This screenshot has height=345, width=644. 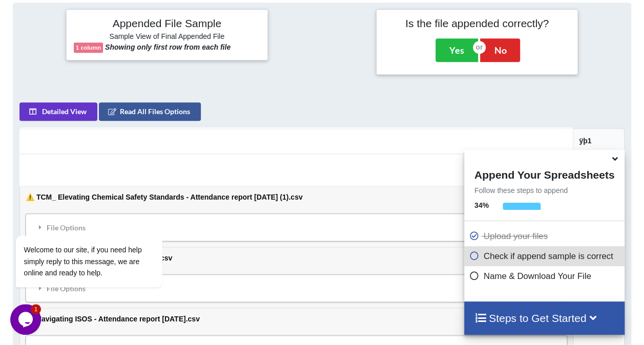 What do you see at coordinates (167, 24) in the screenshot?
I see `h4: Appended File Sample` at bounding box center [167, 24].